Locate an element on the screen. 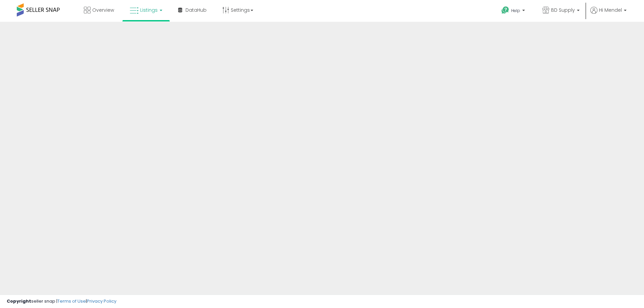 Image resolution: width=644 pixels, height=308 pixels. span: Listings is located at coordinates (149, 10).